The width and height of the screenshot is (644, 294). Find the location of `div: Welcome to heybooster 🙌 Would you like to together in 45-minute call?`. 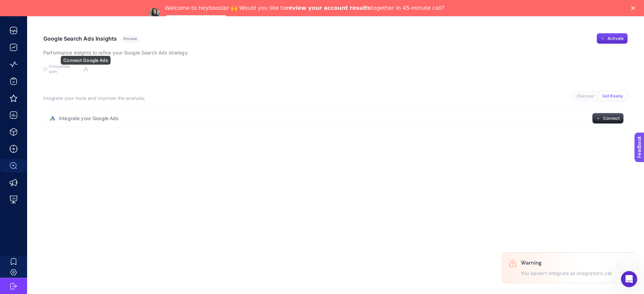

div: Welcome to heybooster 🙌 Would you like to together in 45-minute call? is located at coordinates (304, 8).